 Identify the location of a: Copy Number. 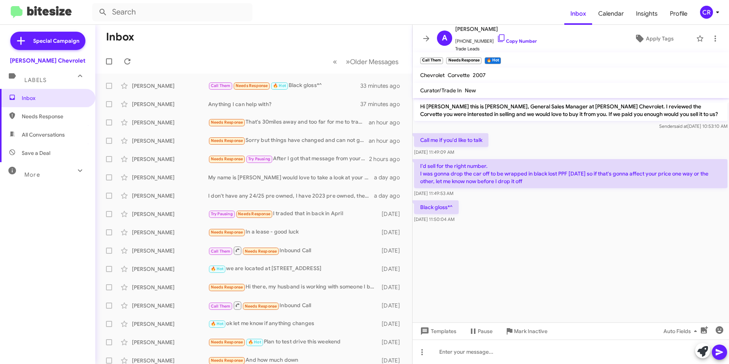
(517, 41).